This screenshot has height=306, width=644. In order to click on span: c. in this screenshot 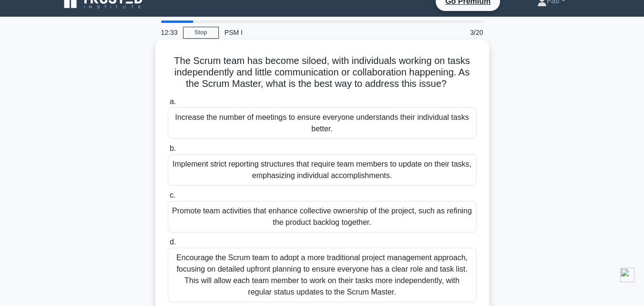, I will do `click(172, 195)`.